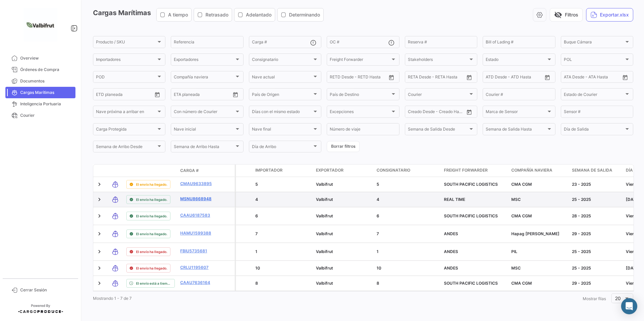 This screenshot has height=321, width=644. Describe the element at coordinates (300, 15) in the screenshot. I see `button: Determinando` at that location.